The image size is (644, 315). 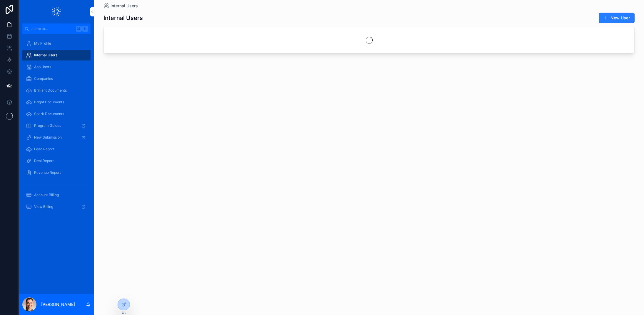 I want to click on span: View Billing, so click(x=44, y=207).